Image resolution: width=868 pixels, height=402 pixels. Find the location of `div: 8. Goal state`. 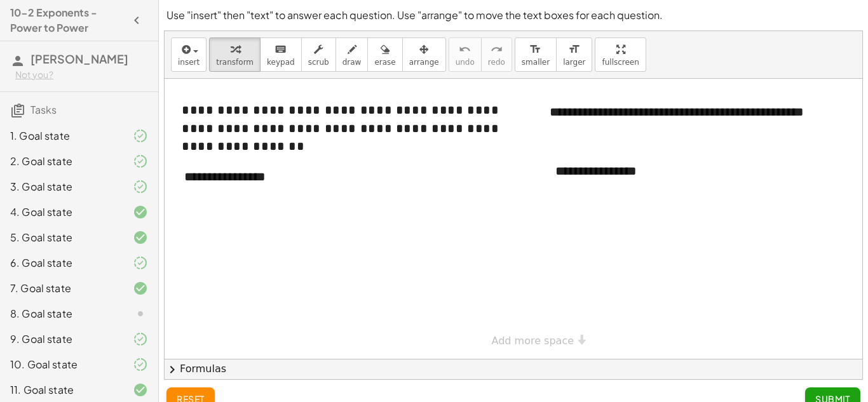

div: 8. Goal state is located at coordinates (61, 314).